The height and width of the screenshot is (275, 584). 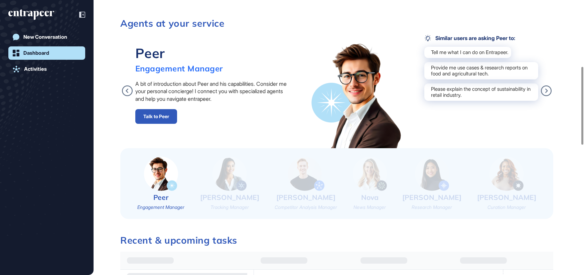 What do you see at coordinates (337, 23) in the screenshot?
I see `h3: Agents at your service` at bounding box center [337, 23].